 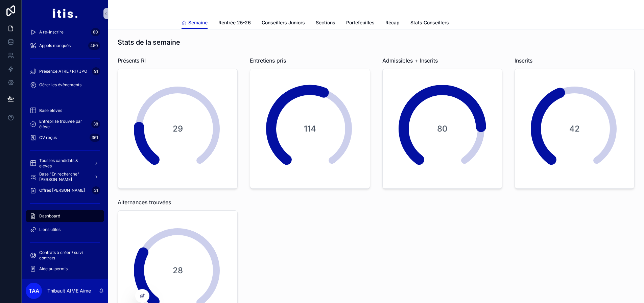 I want to click on div: 31, so click(x=96, y=190).